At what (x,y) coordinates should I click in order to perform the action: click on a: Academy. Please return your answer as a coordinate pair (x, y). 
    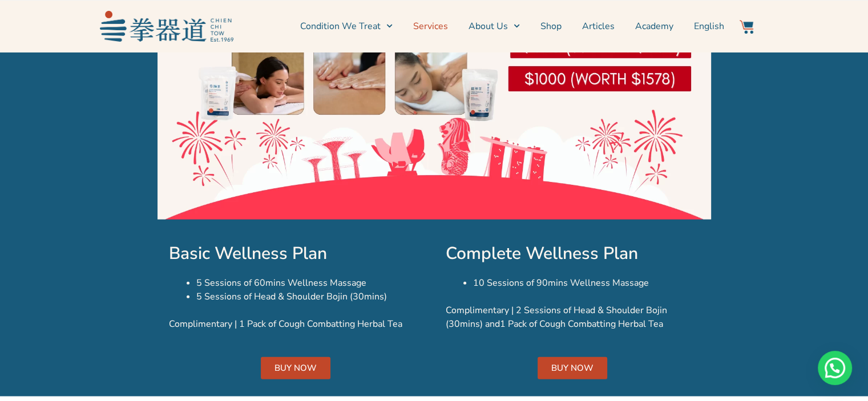
    Looking at the image, I should click on (654, 27).